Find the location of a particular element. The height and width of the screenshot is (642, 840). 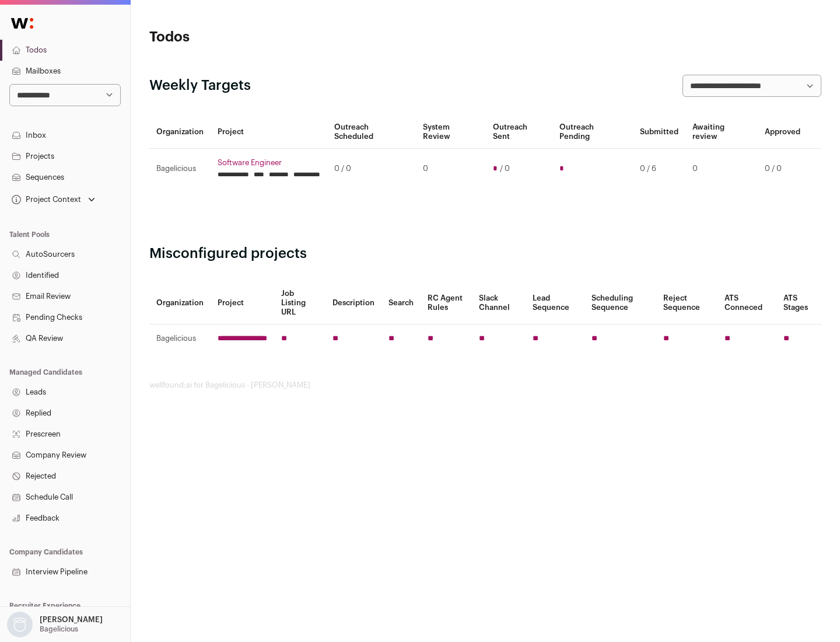

th: Search is located at coordinates (401, 303).